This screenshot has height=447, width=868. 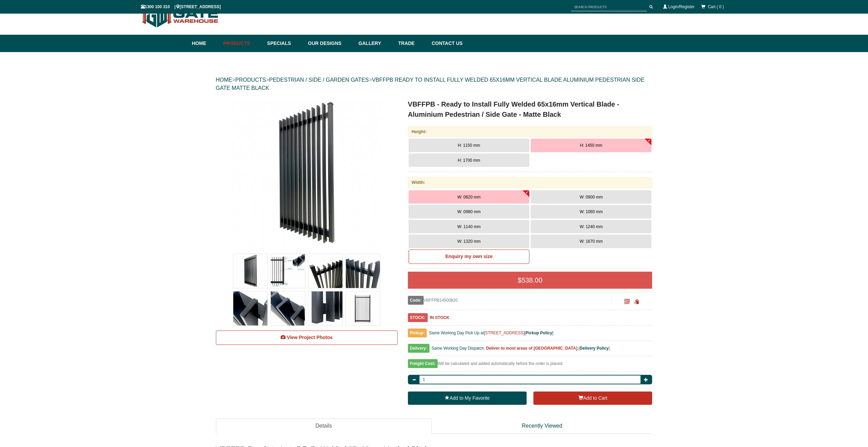 What do you see at coordinates (375, 43) in the screenshot?
I see `a: Gallery` at bounding box center [375, 43].